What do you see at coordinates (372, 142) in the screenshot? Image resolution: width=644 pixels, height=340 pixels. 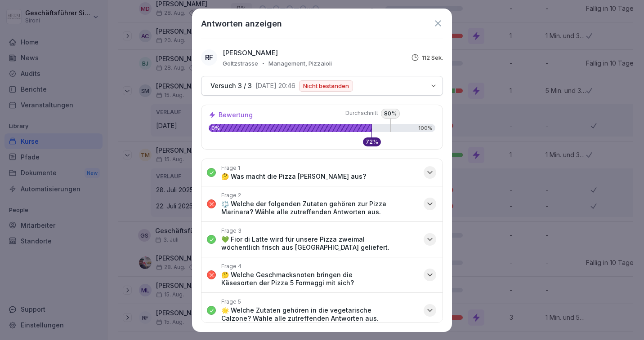 I see `p: 72 %` at bounding box center [372, 142].